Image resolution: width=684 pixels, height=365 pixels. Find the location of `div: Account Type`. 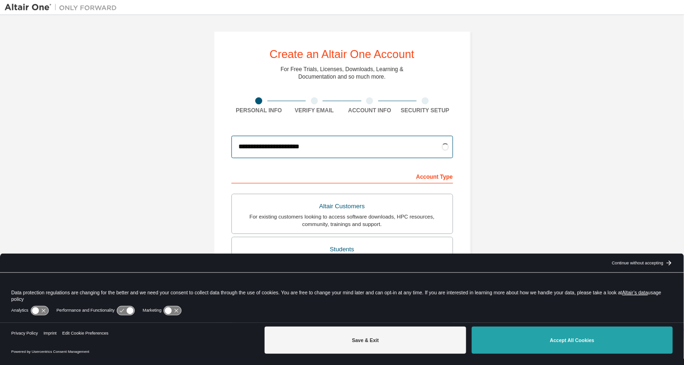

div: Account Type is located at coordinates (342, 176).